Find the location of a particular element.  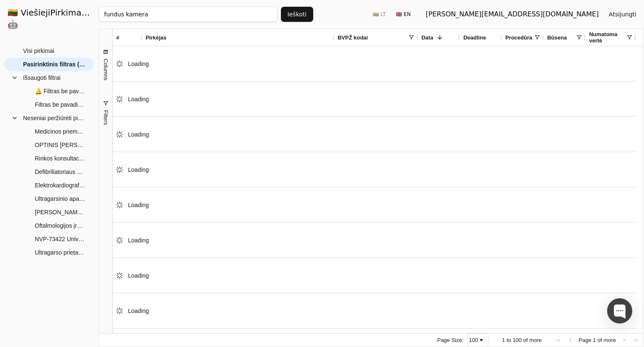

span: Filtras be pavadinimo is located at coordinates (60, 105).